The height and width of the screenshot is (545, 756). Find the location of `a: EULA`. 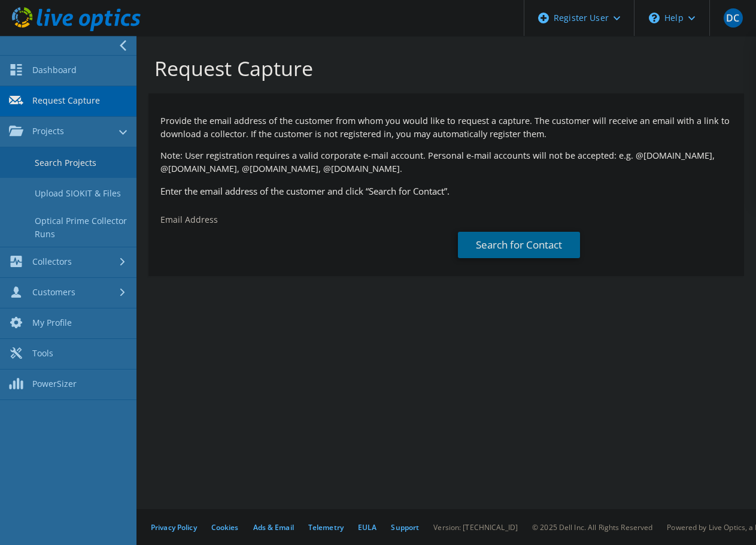

a: EULA is located at coordinates (366, 526).